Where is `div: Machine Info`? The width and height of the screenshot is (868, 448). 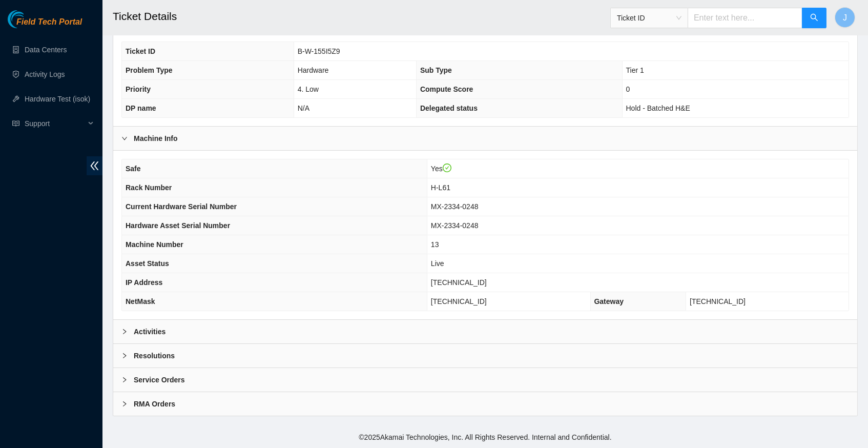
div: Machine Info is located at coordinates (485, 139).